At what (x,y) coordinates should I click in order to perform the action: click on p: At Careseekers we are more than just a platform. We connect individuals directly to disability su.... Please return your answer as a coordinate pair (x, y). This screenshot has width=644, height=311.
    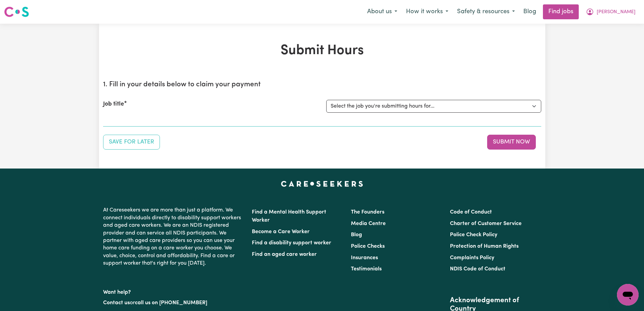
    Looking at the image, I should click on (174, 237).